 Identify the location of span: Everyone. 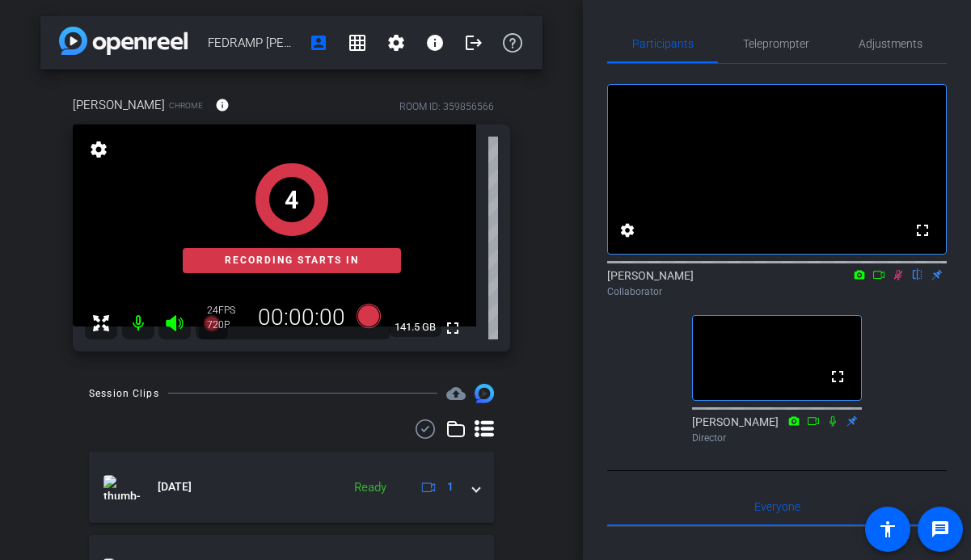
(776, 507).